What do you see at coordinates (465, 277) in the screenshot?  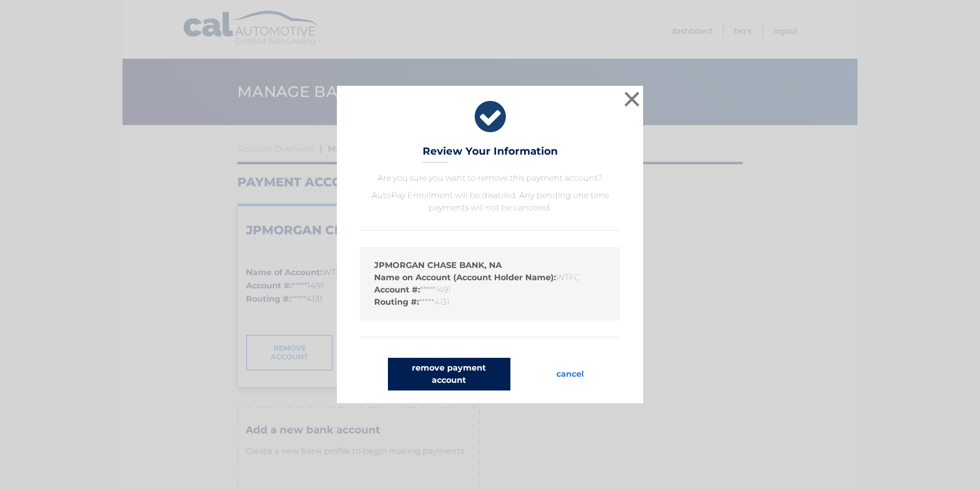 I see `strong: Name on Account (Account Holder Name):` at bounding box center [465, 277].